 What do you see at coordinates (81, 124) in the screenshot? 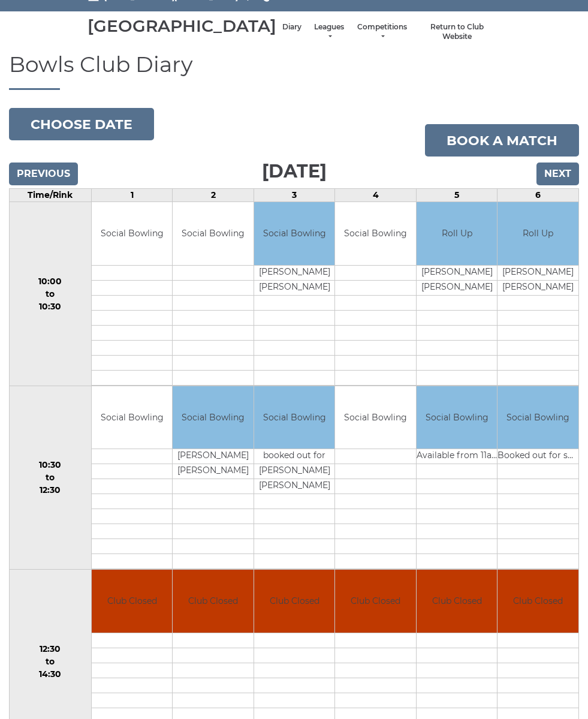
I see `button: Choose date` at bounding box center [81, 124].